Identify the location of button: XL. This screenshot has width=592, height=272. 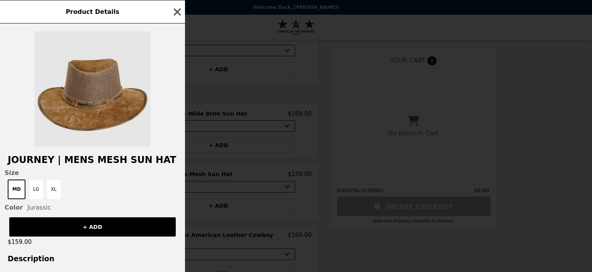
(54, 189).